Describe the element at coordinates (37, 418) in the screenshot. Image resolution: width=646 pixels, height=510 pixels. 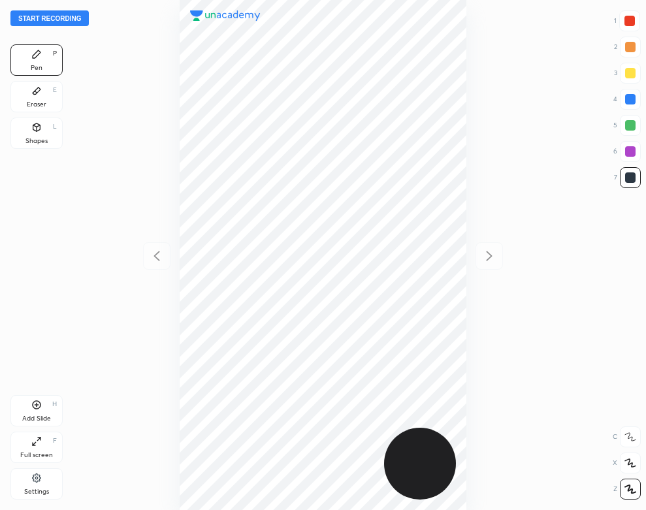
I see `div: Add Slide` at that location.